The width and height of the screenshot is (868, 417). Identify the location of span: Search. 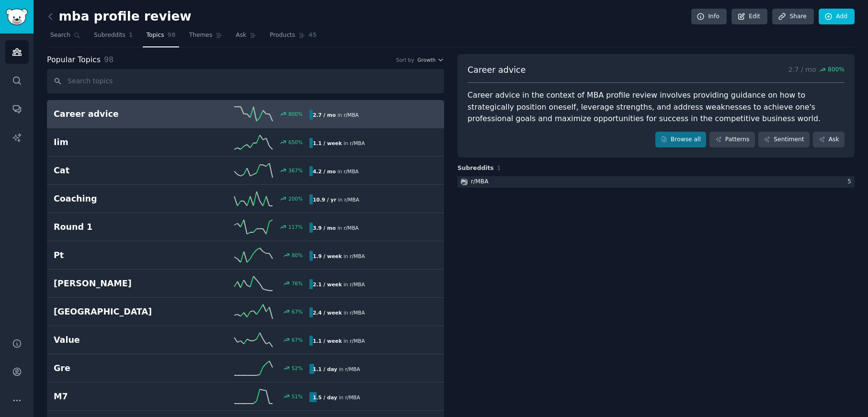
(60, 35).